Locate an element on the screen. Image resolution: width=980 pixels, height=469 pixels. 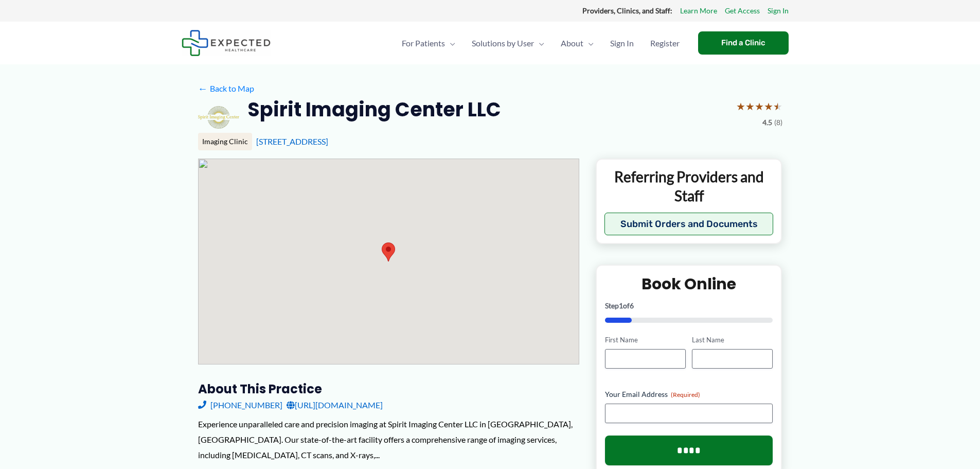
span: Sign In is located at coordinates (622, 43).